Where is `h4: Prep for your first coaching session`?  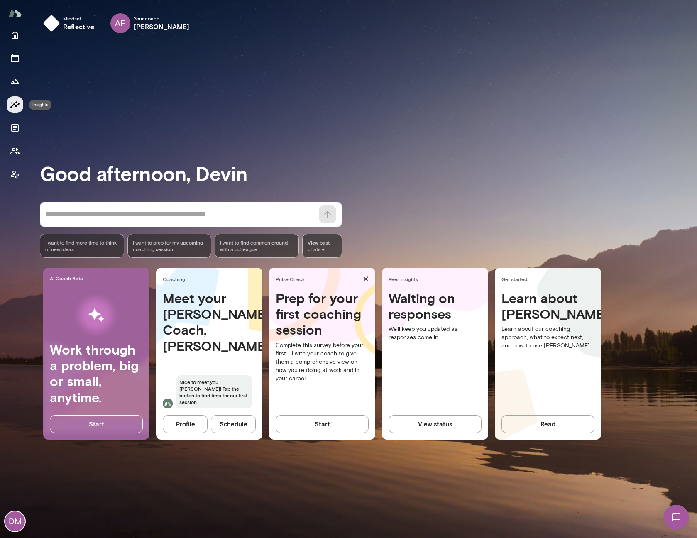
h4: Prep for your first coaching session is located at coordinates (322, 314).